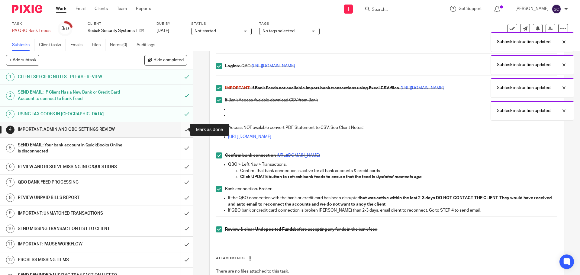  What do you see at coordinates (10, 229) in the screenshot?
I see `div: 10` at bounding box center [10, 229].